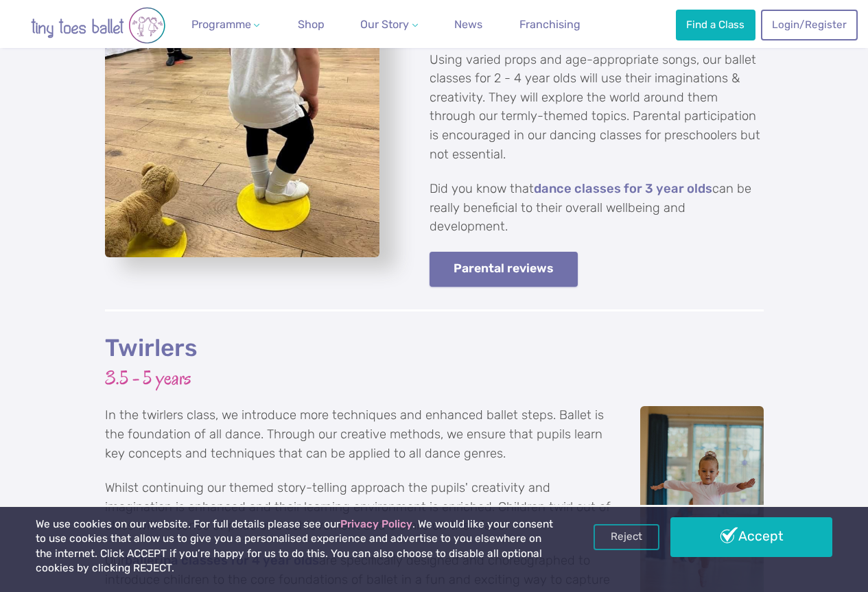 Image resolution: width=868 pixels, height=592 pixels. What do you see at coordinates (311, 24) in the screenshot?
I see `a: Shop` at bounding box center [311, 24].